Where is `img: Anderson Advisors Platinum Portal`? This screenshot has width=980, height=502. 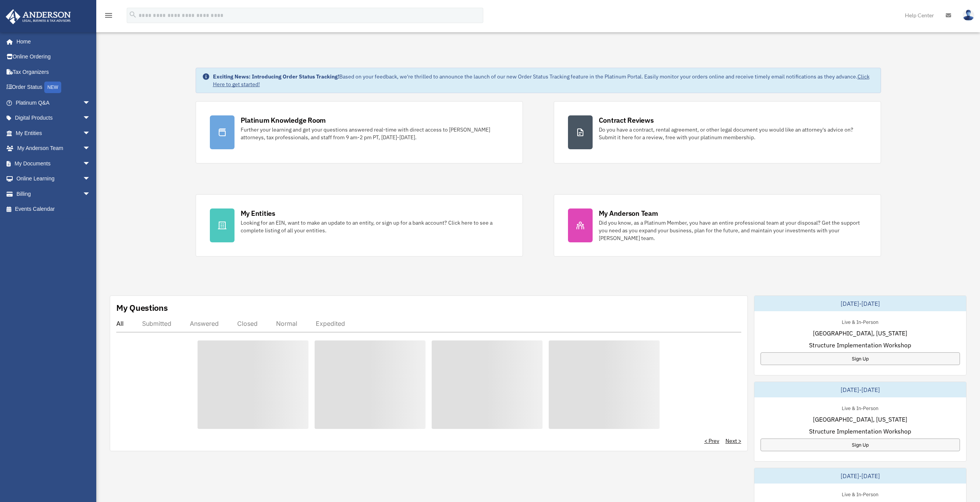
img: Anderson Advisors Platinum Portal is located at coordinates (38, 17).